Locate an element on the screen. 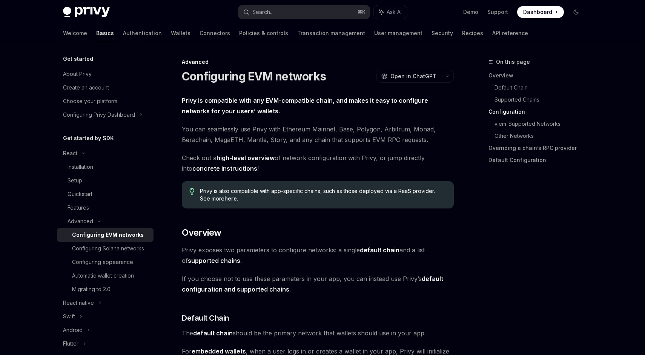  a: User management is located at coordinates (398, 33).